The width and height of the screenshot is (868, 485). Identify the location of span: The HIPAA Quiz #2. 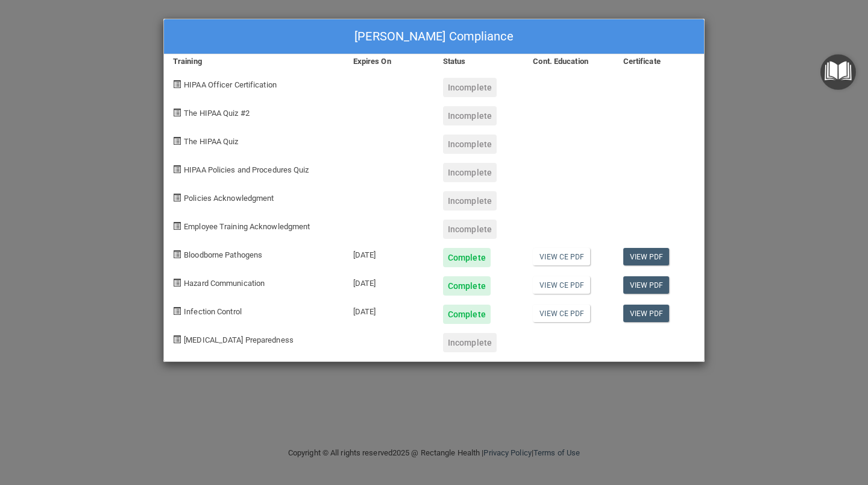
(216, 112).